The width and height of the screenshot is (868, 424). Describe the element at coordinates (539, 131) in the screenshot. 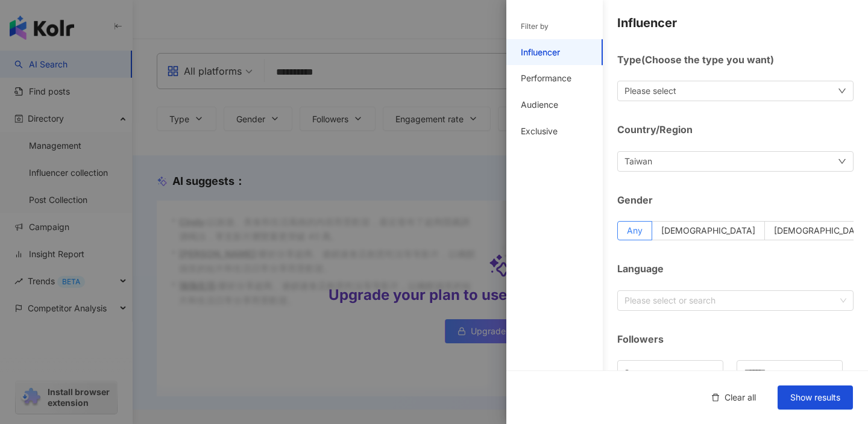

I see `div: Exclusive` at that location.